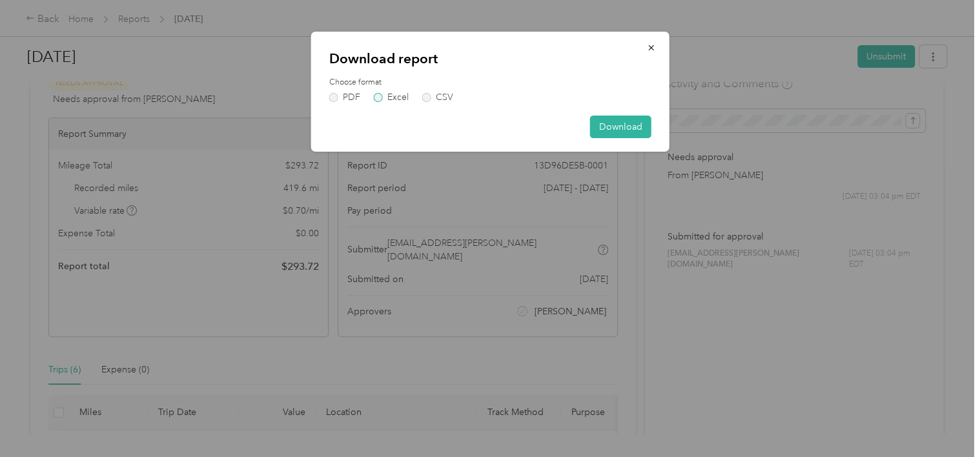  I want to click on p: Download report, so click(490, 59).